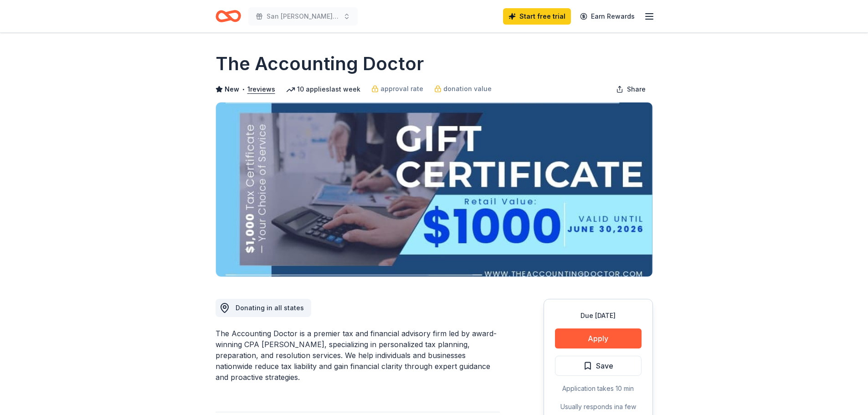 The image size is (868, 415). I want to click on span: New, so click(232, 89).